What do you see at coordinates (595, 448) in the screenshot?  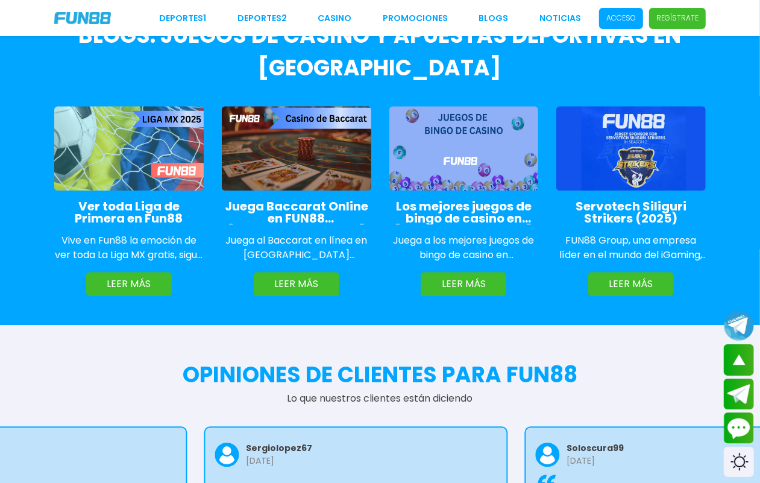 I see `p: soloscura99` at bounding box center [595, 448].